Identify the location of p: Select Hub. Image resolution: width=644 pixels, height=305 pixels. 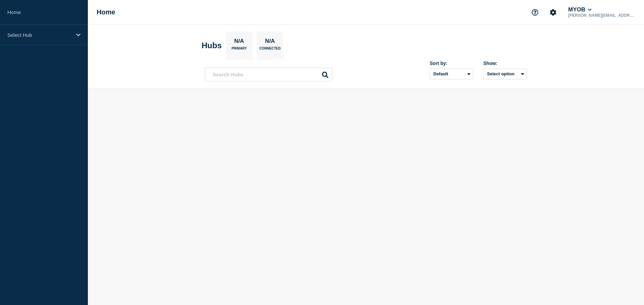
(40, 35).